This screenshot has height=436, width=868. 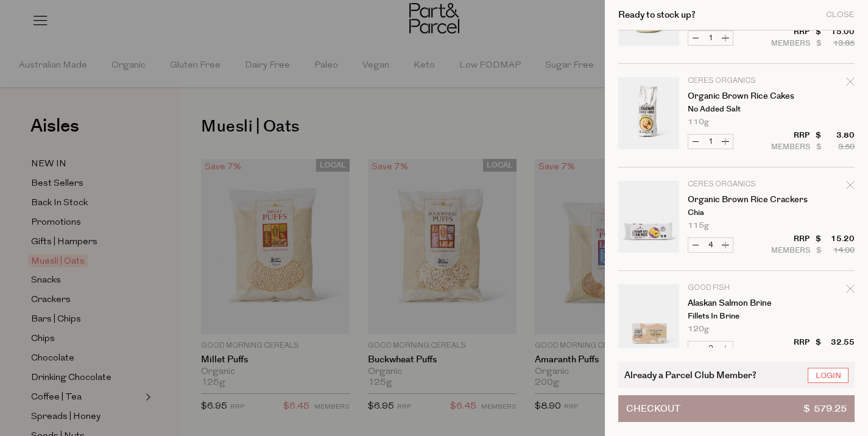 I want to click on input: QTY Alaskan Salmon Brine, so click(x=710, y=349).